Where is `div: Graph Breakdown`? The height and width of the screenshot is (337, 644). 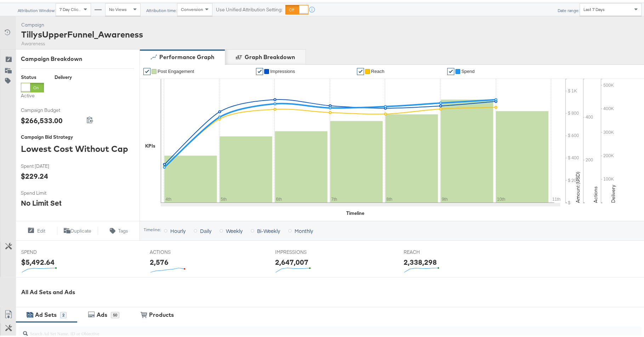
div: Graph Breakdown is located at coordinates (270, 55).